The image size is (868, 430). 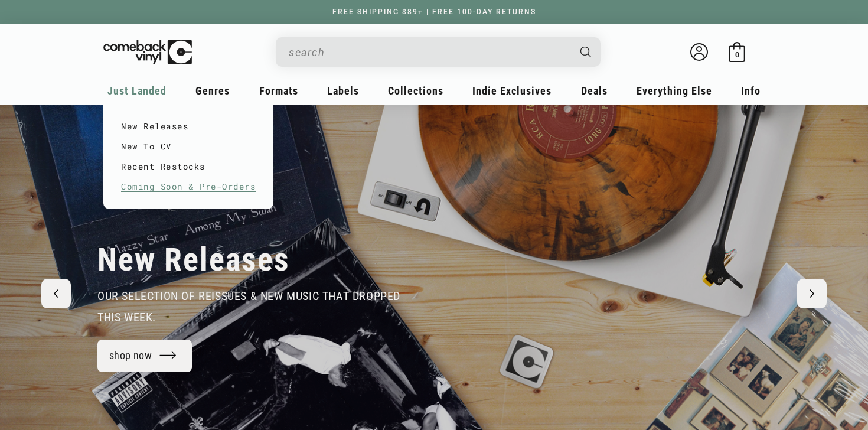 I want to click on a: New To CV, so click(x=188, y=147).